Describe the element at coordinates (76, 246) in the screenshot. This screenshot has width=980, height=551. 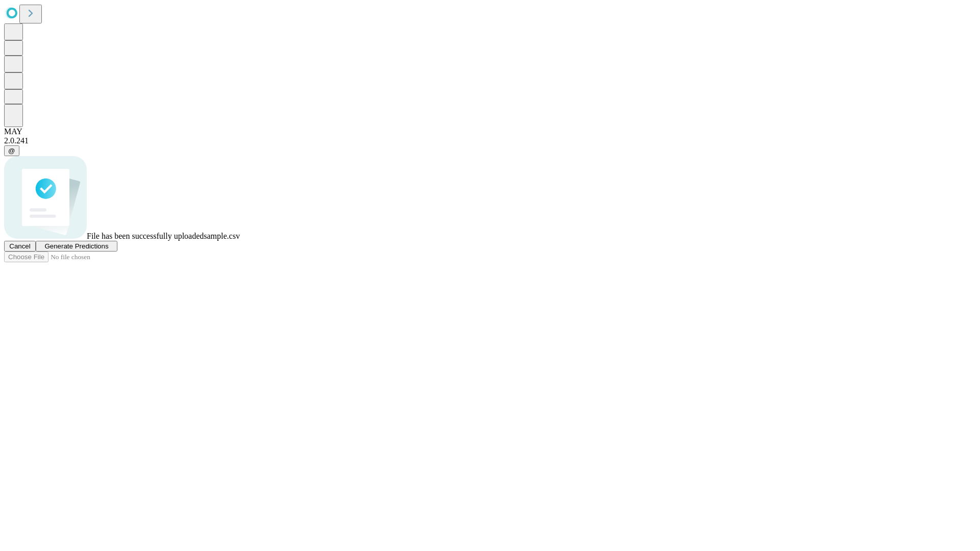
I see `span: Generate Predictions` at that location.